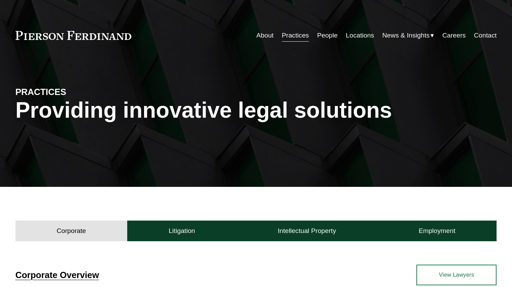  What do you see at coordinates (57, 275) in the screenshot?
I see `a: Corporate Overview` at bounding box center [57, 275].